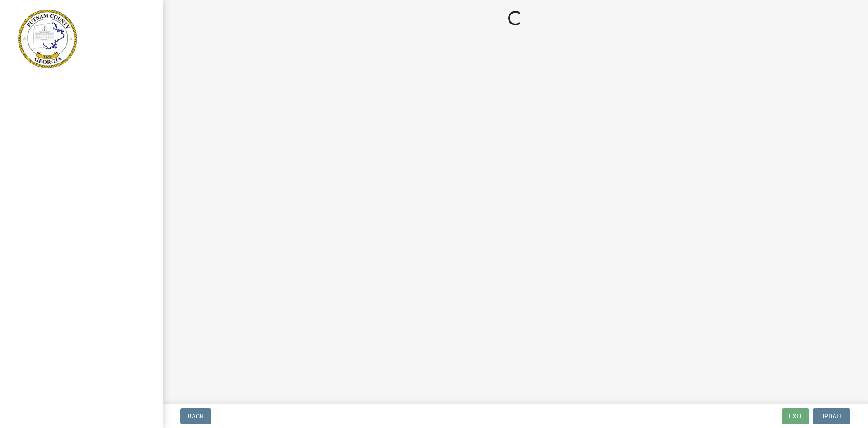  I want to click on button: Exit, so click(796, 416).